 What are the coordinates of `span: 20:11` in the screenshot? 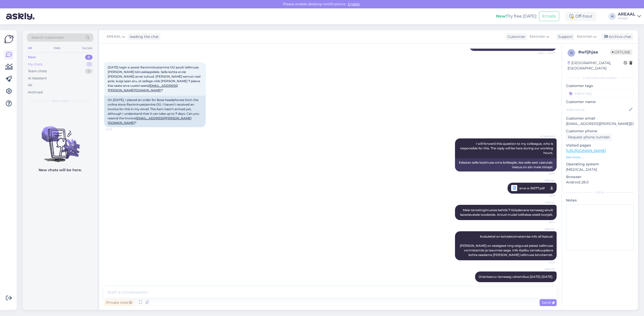 It's located at (545, 195).